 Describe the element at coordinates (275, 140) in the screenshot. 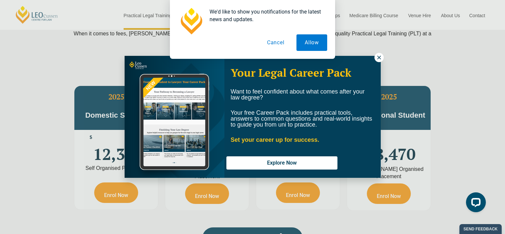

I see `strong: Set your career up for success.` at that location.